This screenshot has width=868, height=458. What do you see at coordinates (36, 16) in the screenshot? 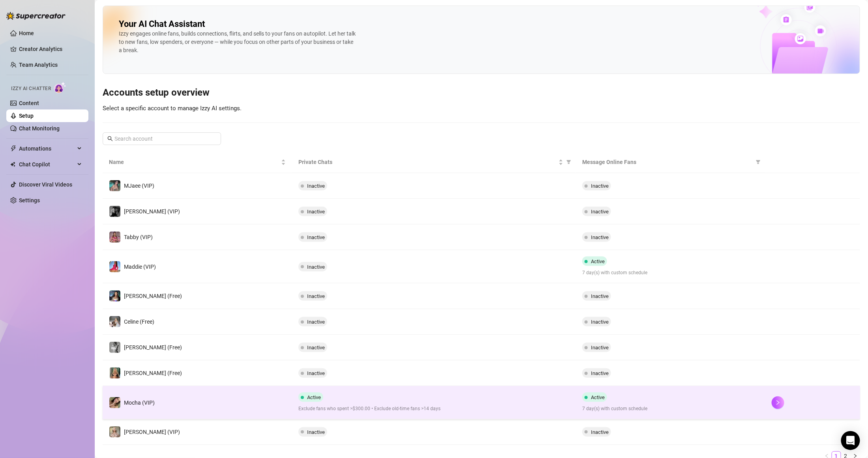
I see `img: logo-BBDzfeDw.svg` at bounding box center [36, 16].